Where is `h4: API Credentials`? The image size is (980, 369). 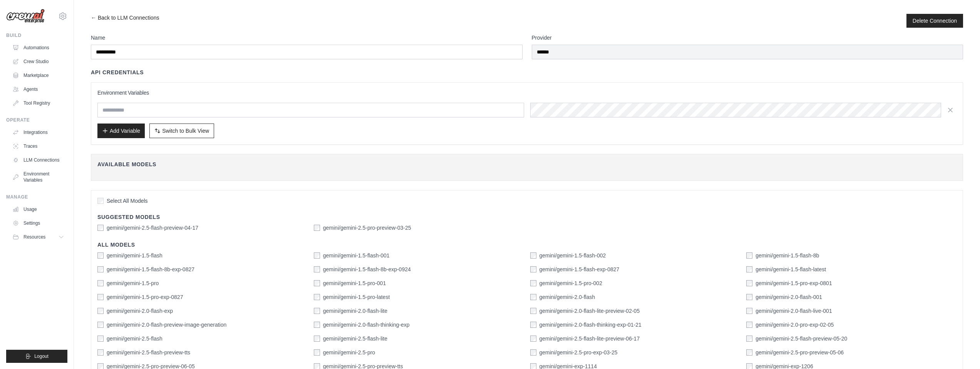 h4: API Credentials is located at coordinates (117, 73).